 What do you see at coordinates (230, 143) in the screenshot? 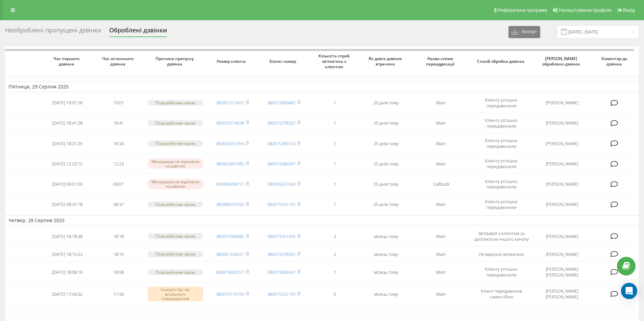
I see `a: 380933551954` at bounding box center [230, 143].